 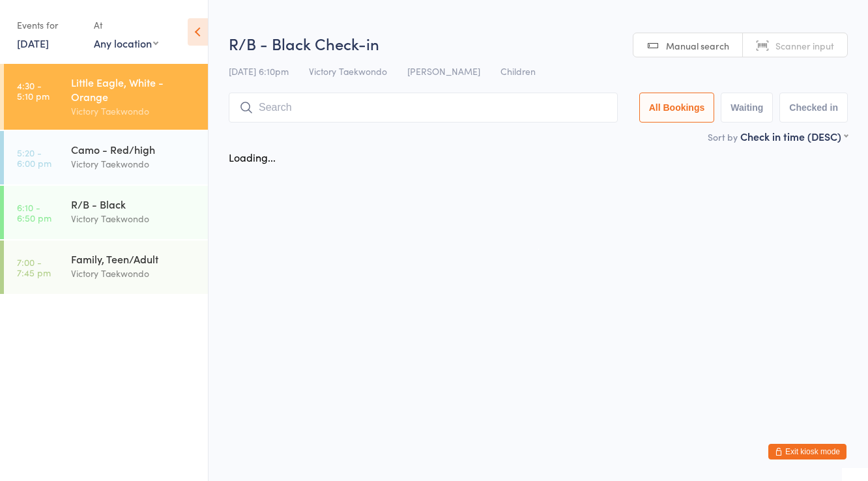 I want to click on button: Exit kiosk mode, so click(x=807, y=452).